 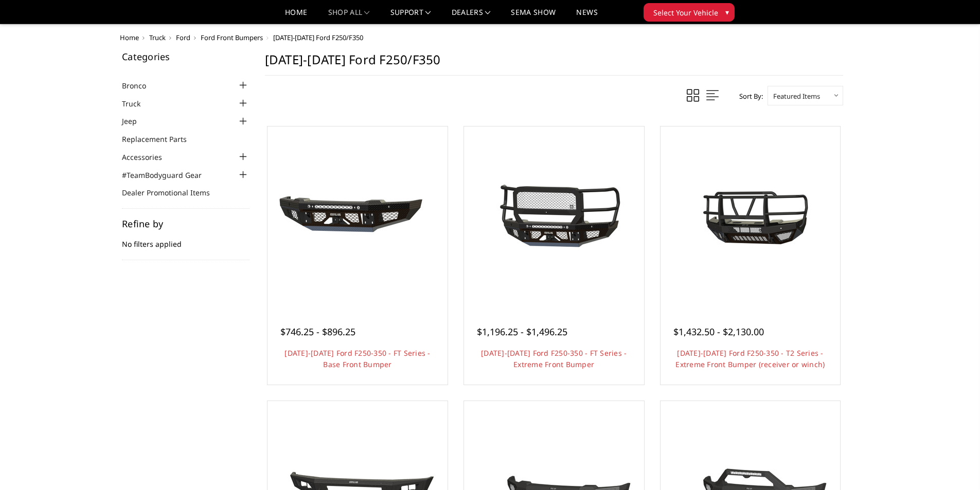 What do you see at coordinates (186, 57) in the screenshot?
I see `h5: Categories` at bounding box center [186, 57].